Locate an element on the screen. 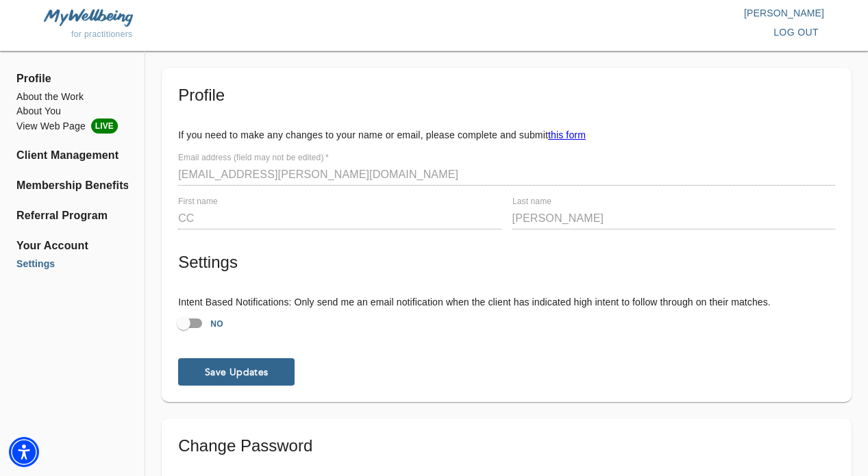 This screenshot has width=868, height=476. p: If you need to make any changes to your name or email, please complete and submit is located at coordinates (506, 135).